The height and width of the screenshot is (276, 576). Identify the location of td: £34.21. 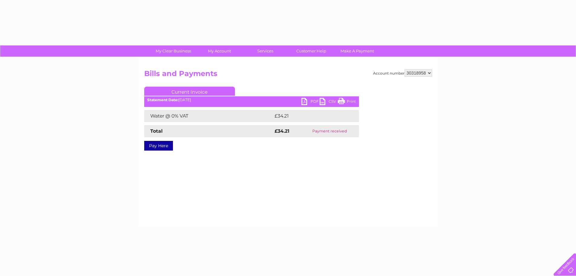
(310, 116).